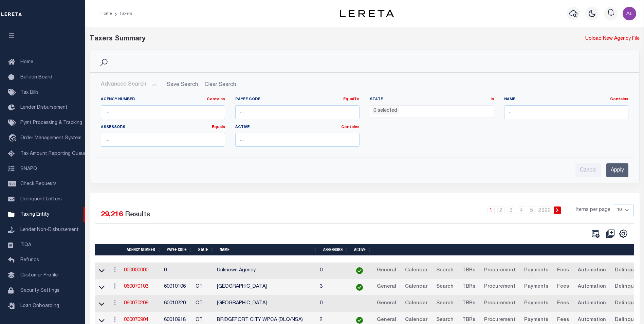  Describe the element at coordinates (588, 170) in the screenshot. I see `input: Cancel` at that location.